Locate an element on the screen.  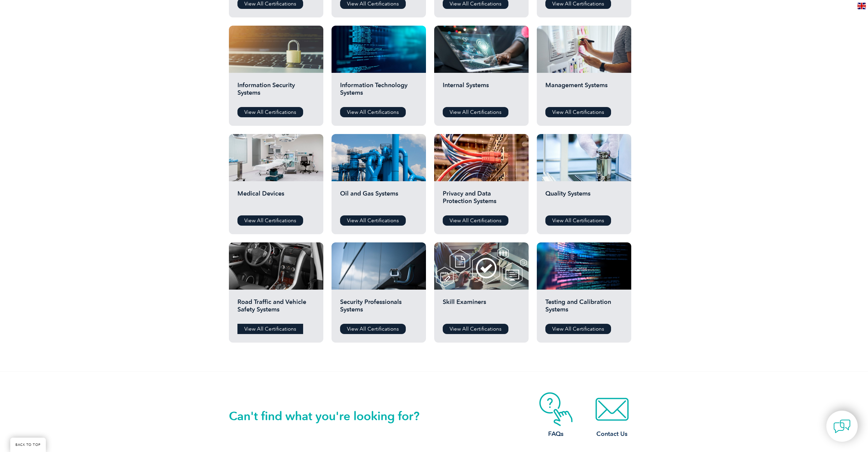
h2: Quality Systems is located at coordinates (584, 200).